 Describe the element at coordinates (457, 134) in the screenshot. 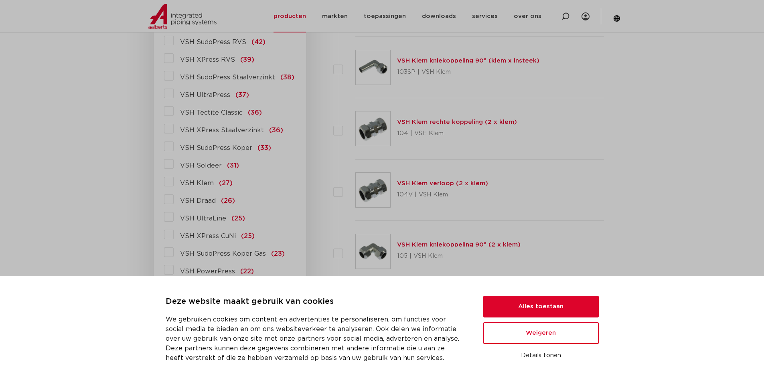

I see `p: 104 | VSH Klem` at that location.